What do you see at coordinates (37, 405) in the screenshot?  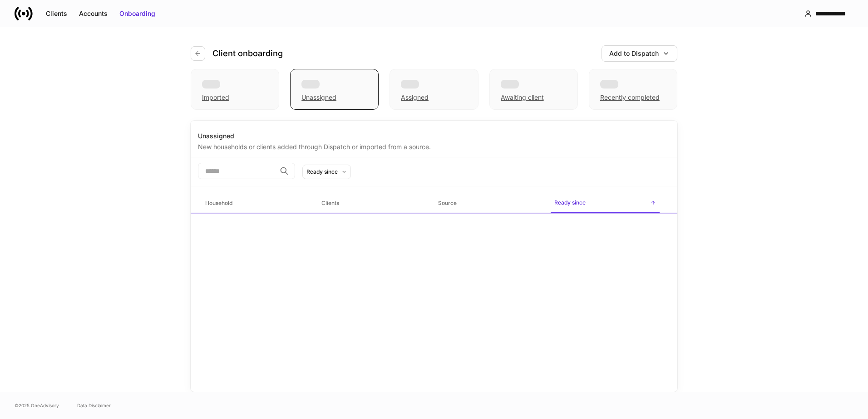 I see `span: © 2025 OneAdvisory` at bounding box center [37, 405].